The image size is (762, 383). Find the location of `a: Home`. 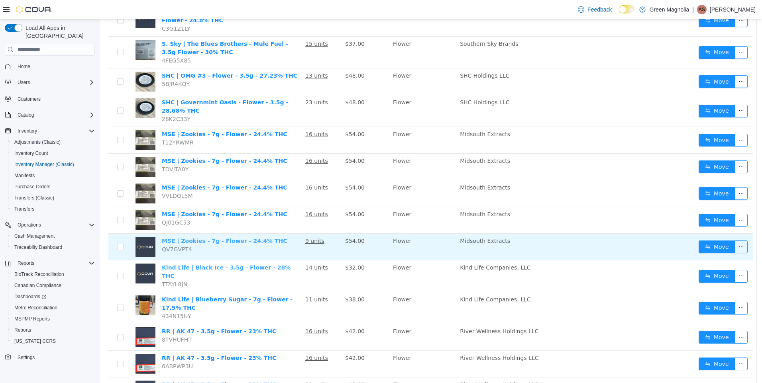

a: Home is located at coordinates (24, 67).